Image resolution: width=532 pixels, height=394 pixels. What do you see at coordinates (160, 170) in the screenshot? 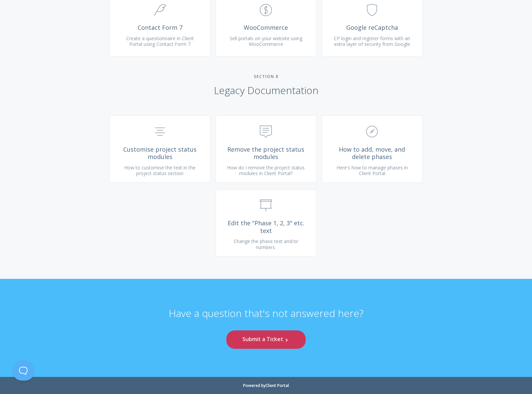
I see `span: How to customise the text in the project status section` at bounding box center [160, 170].